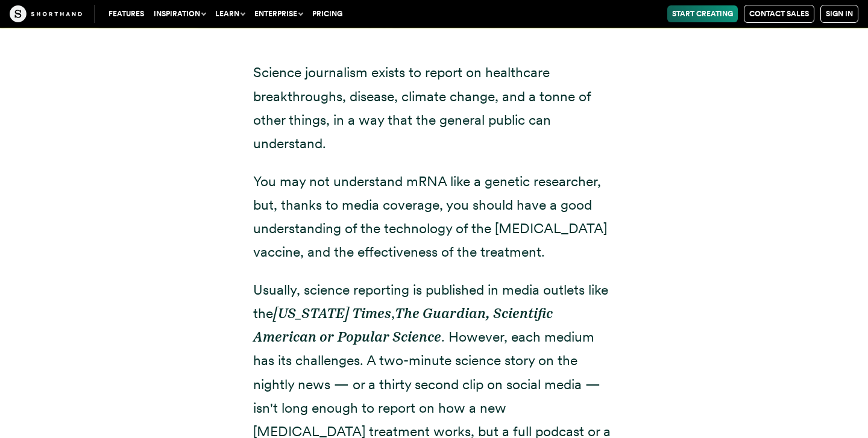 The image size is (868, 438). What do you see at coordinates (434, 108) in the screenshot?
I see `p: Science journalism exists to report on healthcare breakthroughs, disease, climate change, and a t...` at bounding box center [434, 108].